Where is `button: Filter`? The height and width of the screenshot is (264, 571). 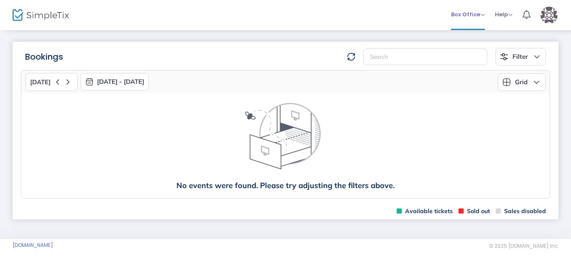
button: Filter is located at coordinates (520, 57).